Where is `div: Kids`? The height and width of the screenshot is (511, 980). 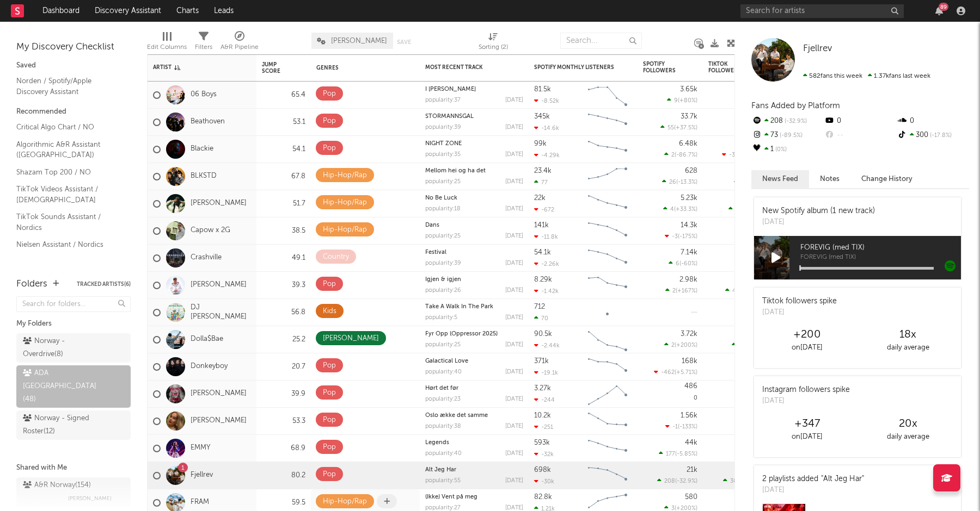
div: Kids is located at coordinates (330, 311).